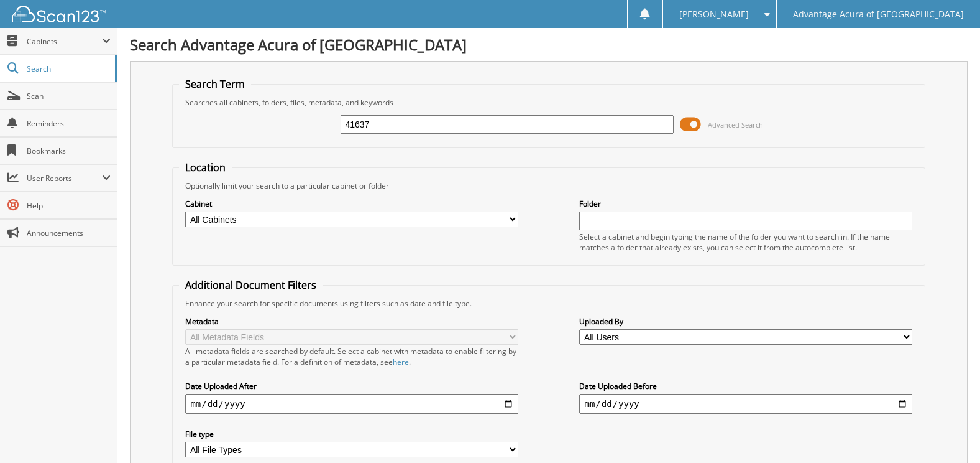 Image resolution: width=980 pixels, height=463 pixels. I want to click on legend: Additional Document Filters, so click(250, 285).